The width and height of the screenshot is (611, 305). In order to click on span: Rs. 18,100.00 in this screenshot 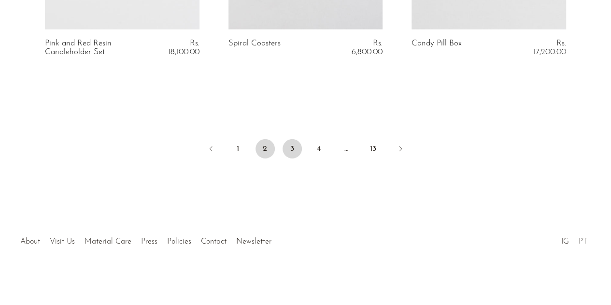, I will do `click(183, 47)`.